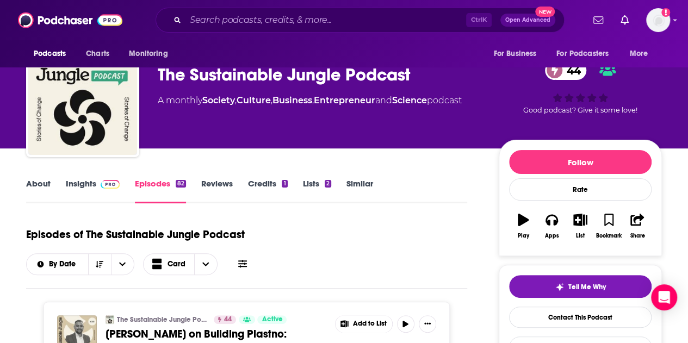  I want to click on div: 44Good podcast? Give it some love!, so click(580, 88).